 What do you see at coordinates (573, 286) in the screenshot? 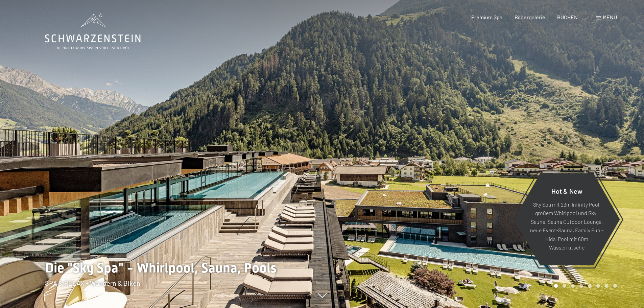
I see `div: Carousel Page 3` at bounding box center [573, 286].